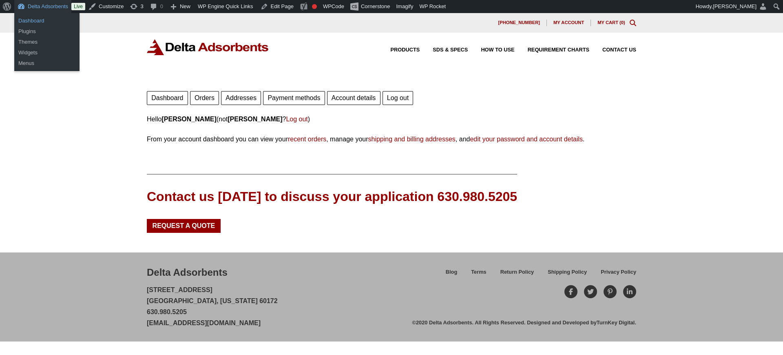 This screenshot has width=783, height=355. What do you see at coordinates (406, 50) in the screenshot?
I see `span: Products` at bounding box center [406, 50].